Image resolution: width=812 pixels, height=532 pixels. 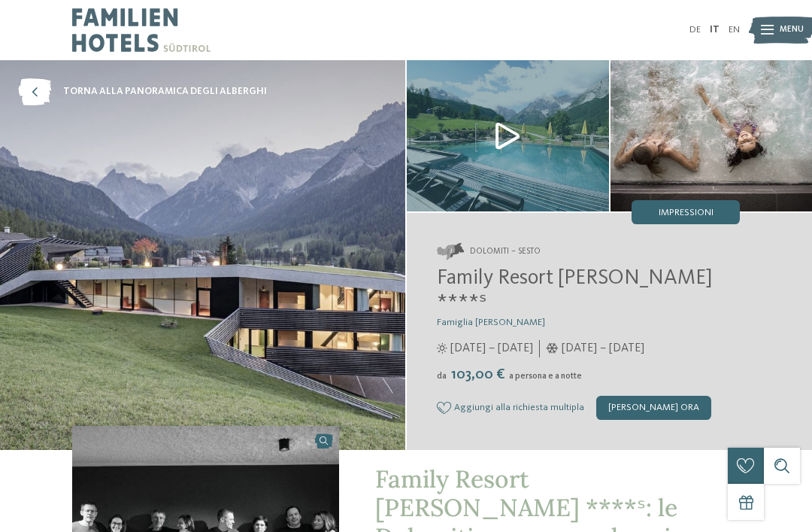 What do you see at coordinates (545, 376) in the screenshot?
I see `span: a persona e a notte` at bounding box center [545, 376].